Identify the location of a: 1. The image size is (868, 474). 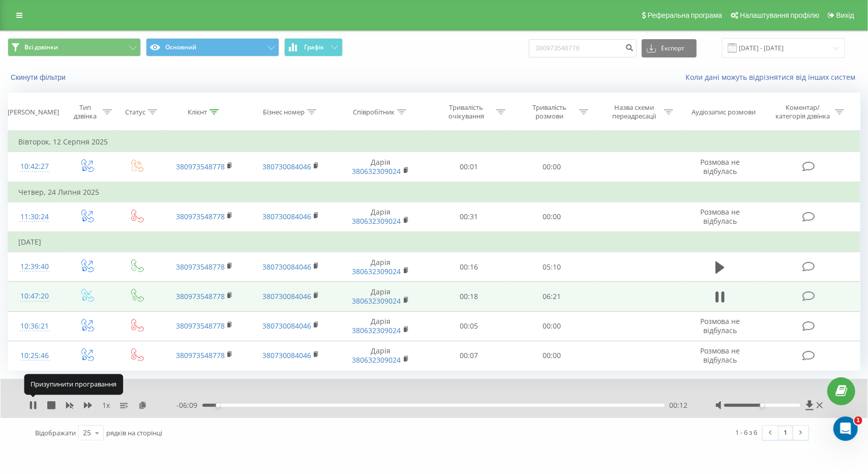
(786, 432).